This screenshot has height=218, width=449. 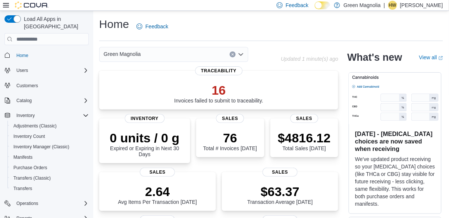 What do you see at coordinates (232, 54) in the screenshot?
I see `button: Clear input` at bounding box center [232, 54].